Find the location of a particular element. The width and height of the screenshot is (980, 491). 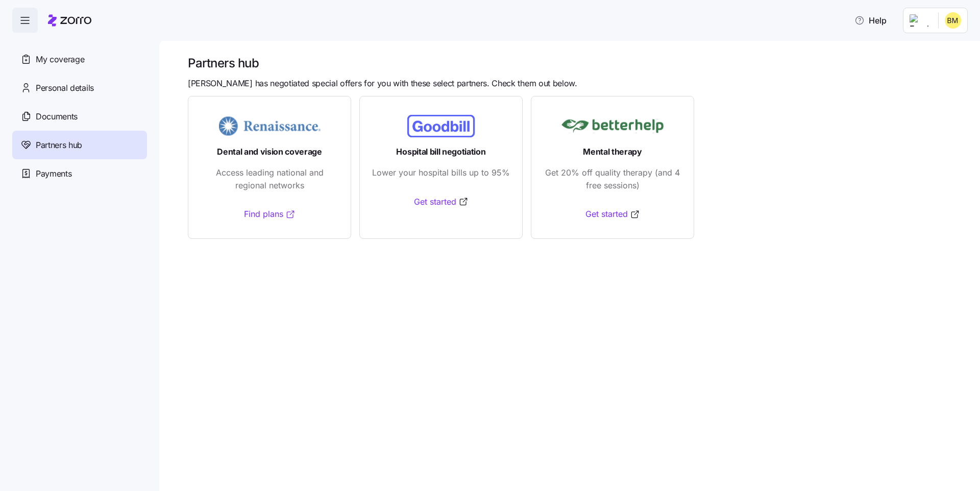

span: Documents is located at coordinates (57, 116).